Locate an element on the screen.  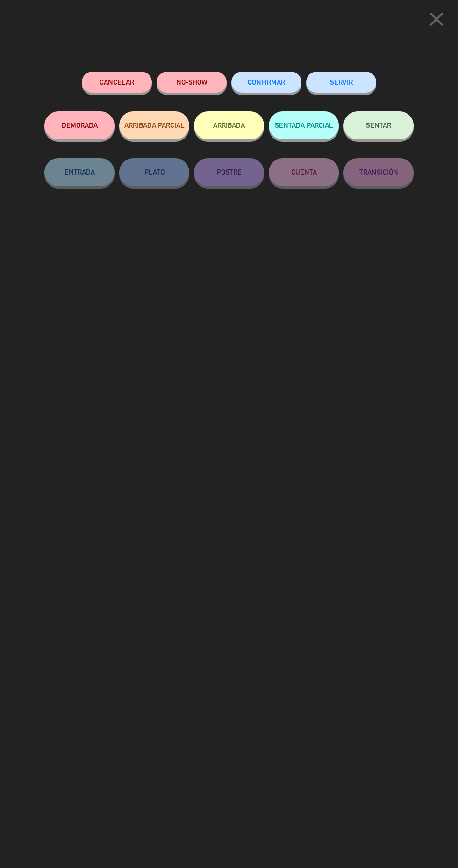
button: POSTRE is located at coordinates (229, 172).